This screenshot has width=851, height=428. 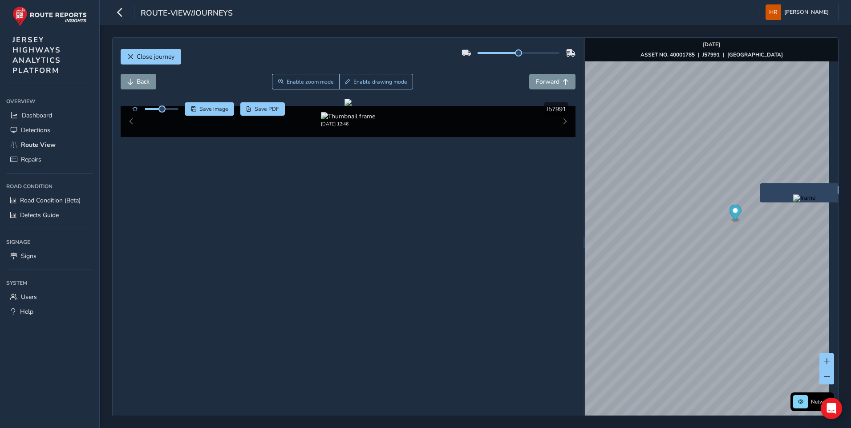 I want to click on strong: J57991, so click(x=711, y=55).